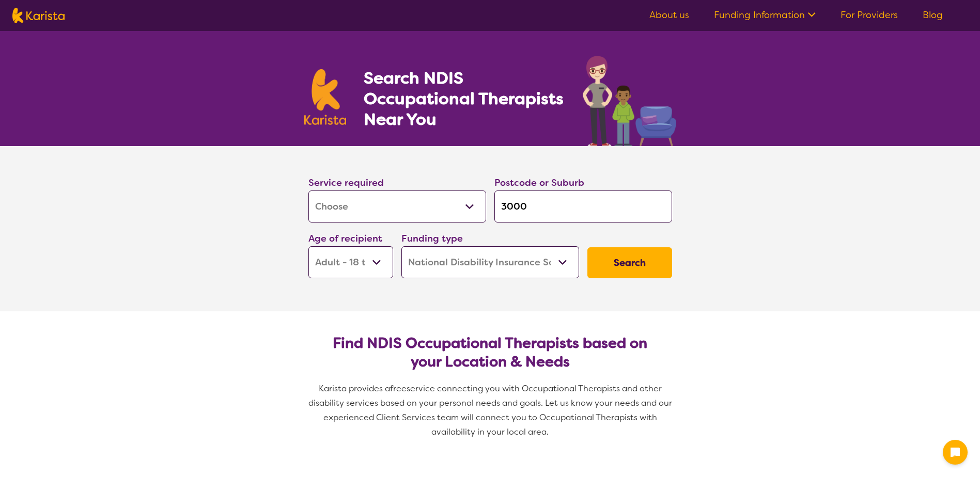 This screenshot has width=980, height=477. I want to click on a: For Providers, so click(869, 15).